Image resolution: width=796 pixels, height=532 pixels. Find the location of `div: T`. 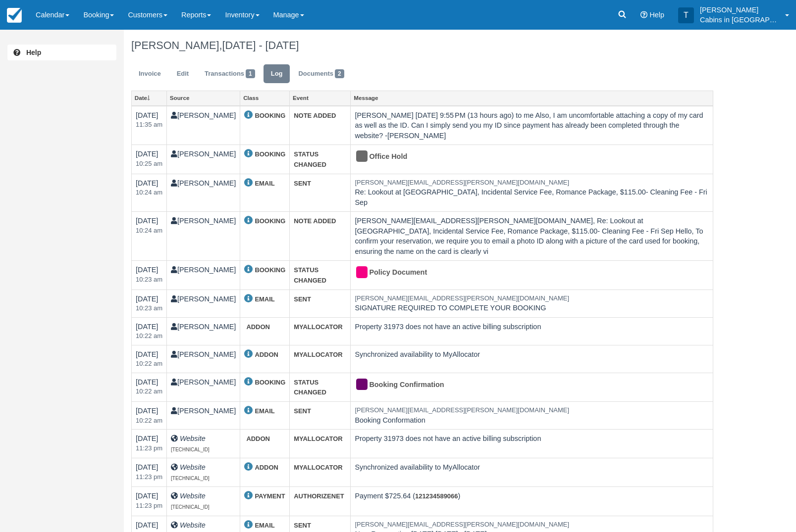

div: T is located at coordinates (686, 15).